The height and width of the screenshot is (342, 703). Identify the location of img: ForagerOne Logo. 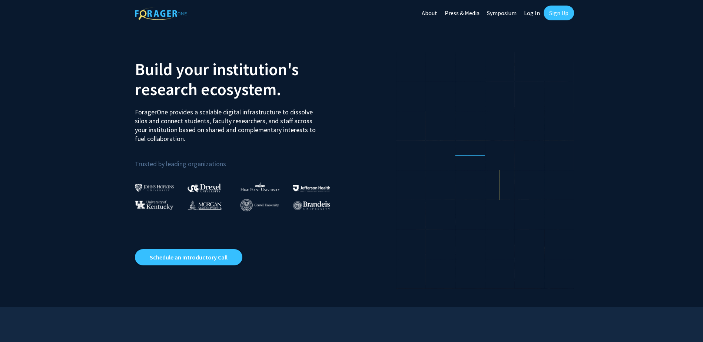
(161, 13).